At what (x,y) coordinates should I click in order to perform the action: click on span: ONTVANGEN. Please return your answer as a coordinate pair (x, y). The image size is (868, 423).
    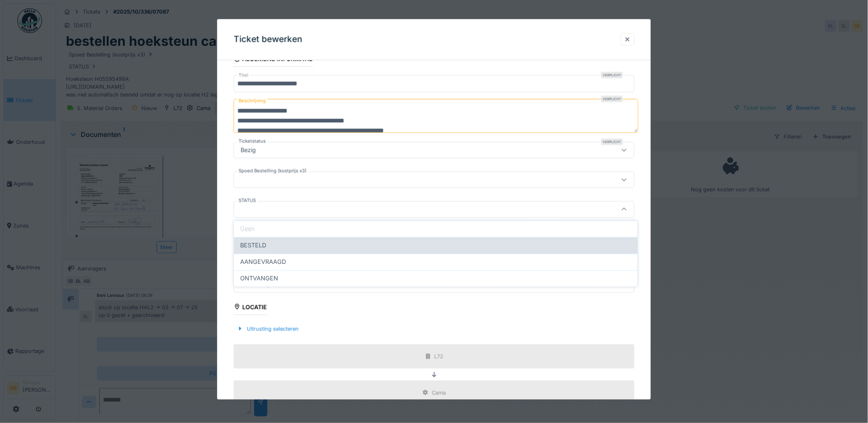
    Looking at the image, I should click on (260, 278).